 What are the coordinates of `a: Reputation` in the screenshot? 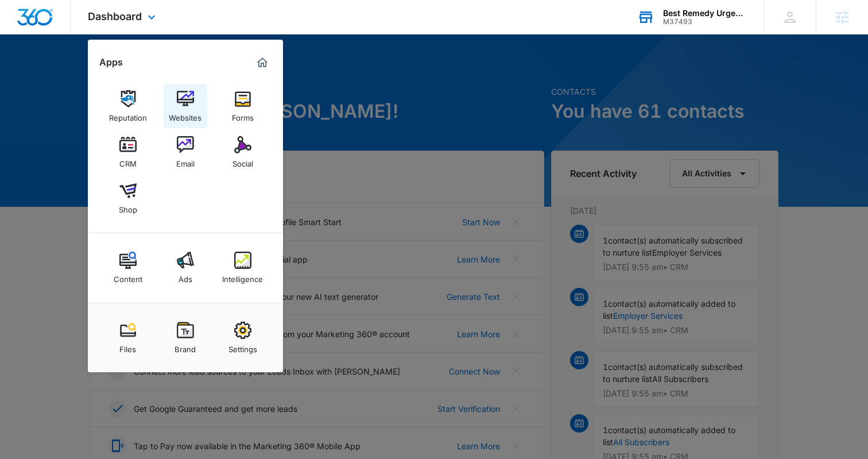 It's located at (128, 106).